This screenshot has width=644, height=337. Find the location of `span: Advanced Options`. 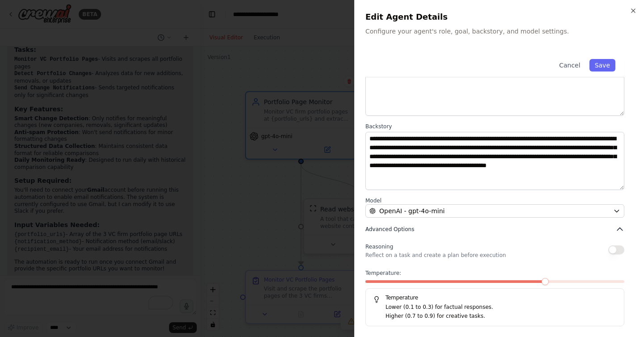

span: Advanced Options is located at coordinates (390, 230).